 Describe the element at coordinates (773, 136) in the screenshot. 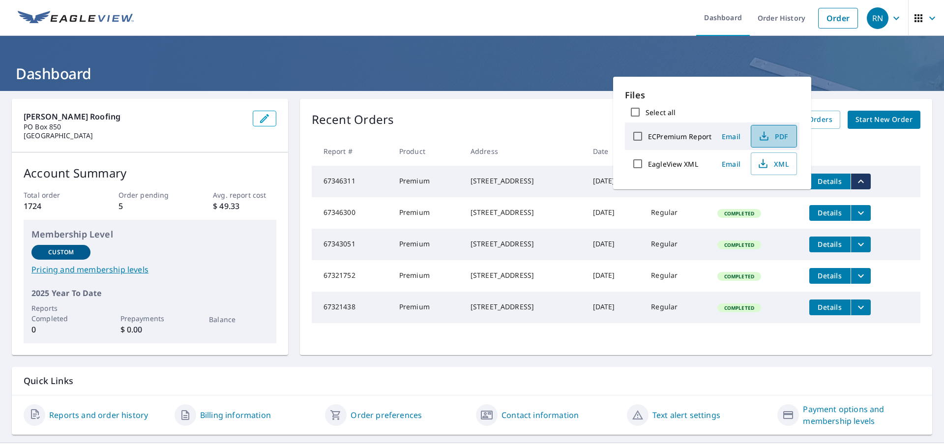

I see `span: PDF` at that location.